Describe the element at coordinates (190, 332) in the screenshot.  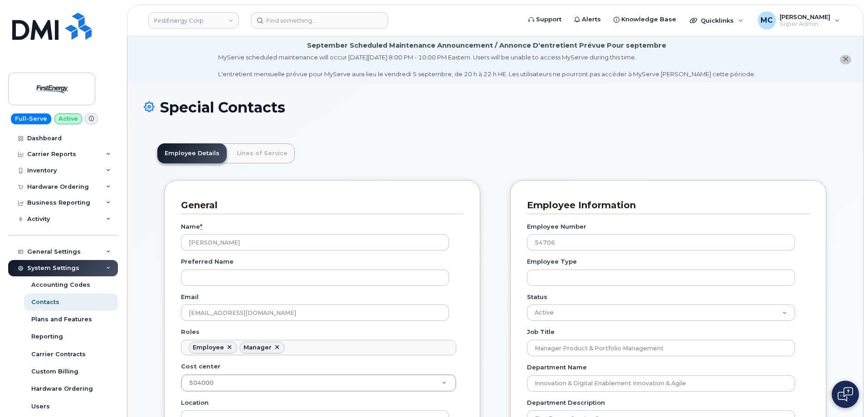
I see `label: Roles` at that location.